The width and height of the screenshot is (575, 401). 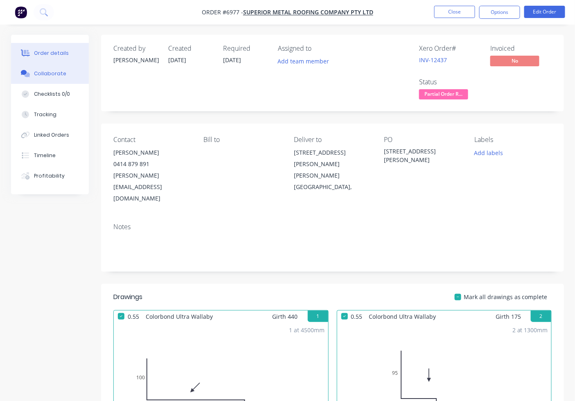 I want to click on button: Collaborate, so click(x=50, y=74).